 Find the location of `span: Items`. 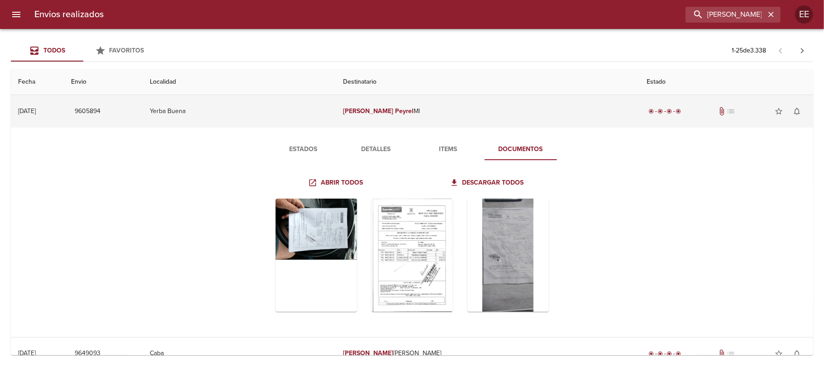

span: Items is located at coordinates (449, 149).